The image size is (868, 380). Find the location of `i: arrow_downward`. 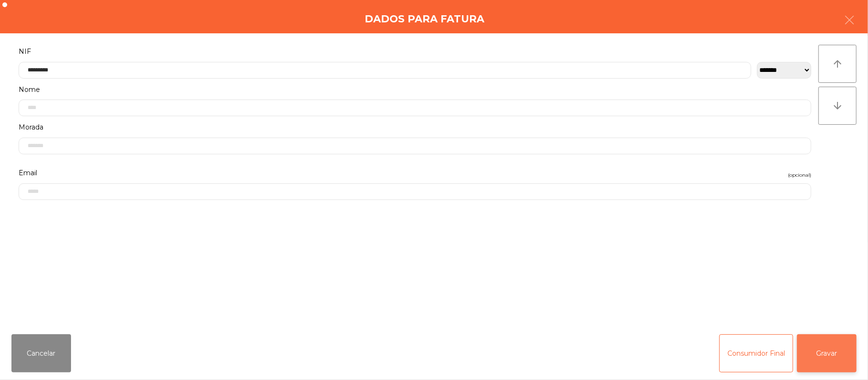

i: arrow_downward is located at coordinates (837, 106).